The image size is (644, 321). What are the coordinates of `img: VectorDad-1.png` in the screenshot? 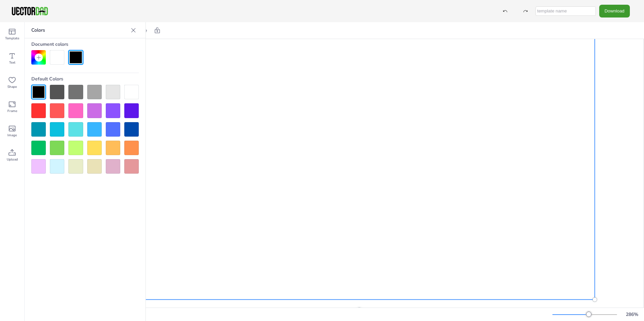 It's located at (29, 11).